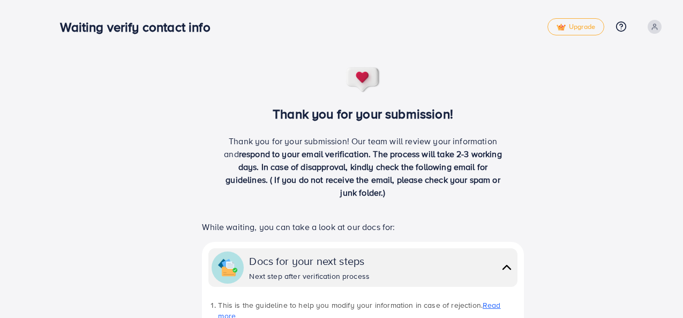 The width and height of the screenshot is (683, 318). What do you see at coordinates (576, 27) in the screenshot?
I see `a: tickUpgrade` at bounding box center [576, 27].